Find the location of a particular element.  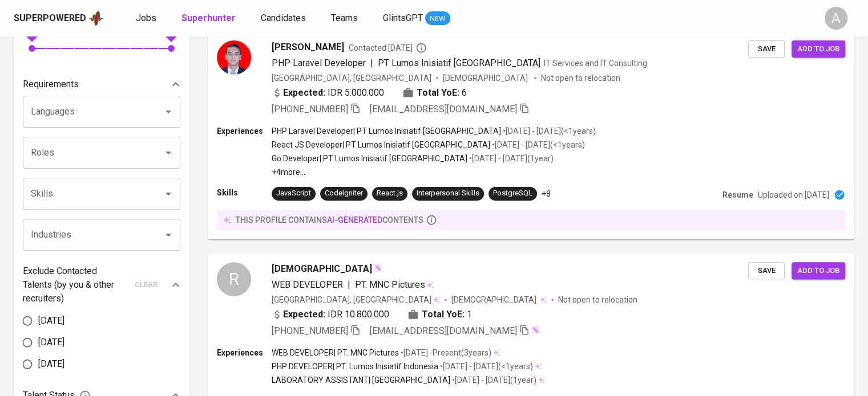

div: IDR 5.000.000 is located at coordinates (328, 93).